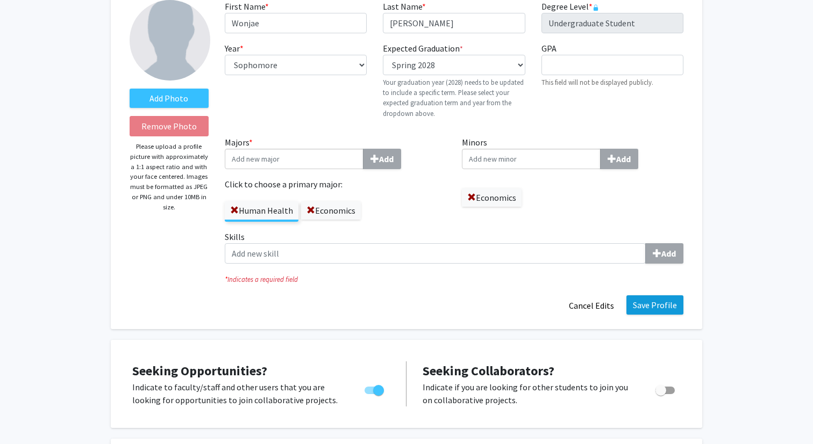 This screenshot has height=444, width=813. What do you see at coordinates (294, 159) in the screenshot?
I see `input: Majors*Add` at bounding box center [294, 159].